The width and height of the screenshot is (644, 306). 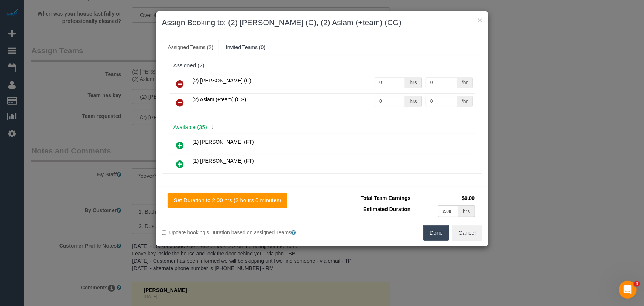 What do you see at coordinates (220, 99) in the screenshot?
I see `span: (2) Aslam (+team) (CG)` at bounding box center [220, 99].